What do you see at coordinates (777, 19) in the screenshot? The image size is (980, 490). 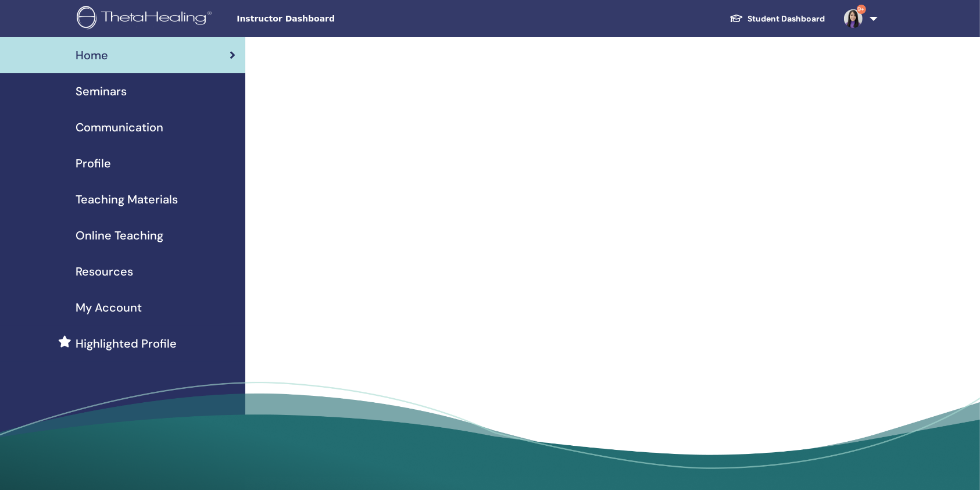 I see `a: Student Dashboard` at bounding box center [777, 19].